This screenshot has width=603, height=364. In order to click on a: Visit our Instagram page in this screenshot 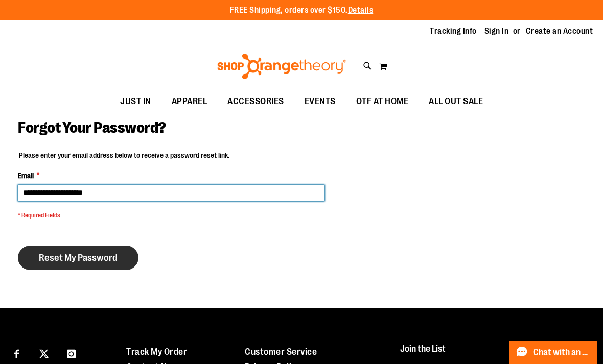, I will do `click(71, 353)`.